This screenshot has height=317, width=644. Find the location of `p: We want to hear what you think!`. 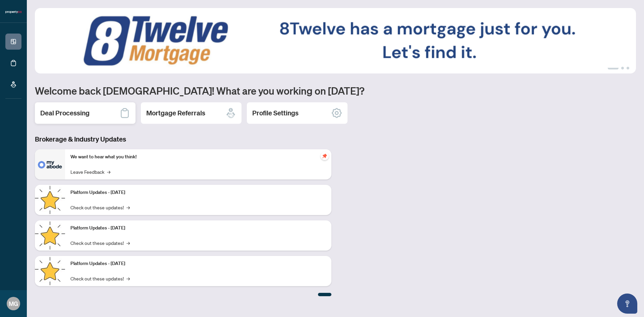

p: We want to hear what you think! is located at coordinates (198, 157).